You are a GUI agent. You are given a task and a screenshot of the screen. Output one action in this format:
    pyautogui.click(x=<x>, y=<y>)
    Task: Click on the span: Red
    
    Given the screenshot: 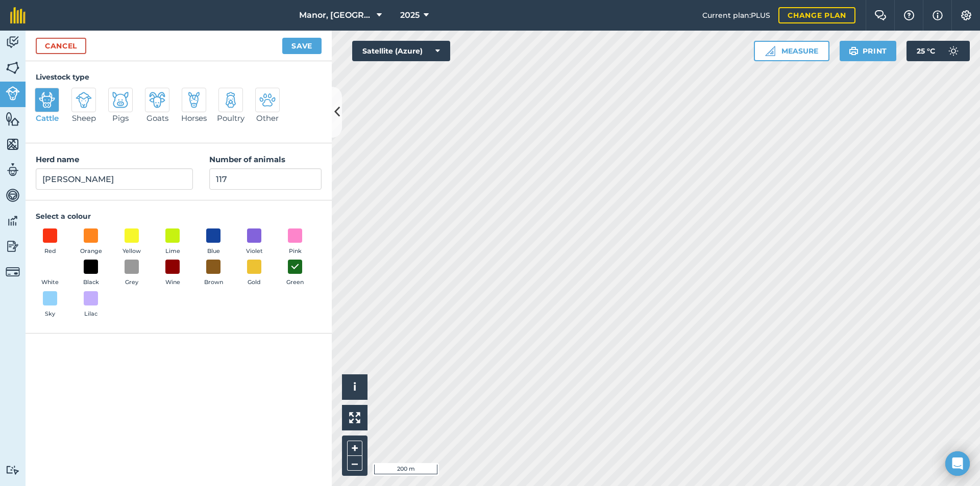 What is the action you would take?
    pyautogui.click(x=50, y=251)
    